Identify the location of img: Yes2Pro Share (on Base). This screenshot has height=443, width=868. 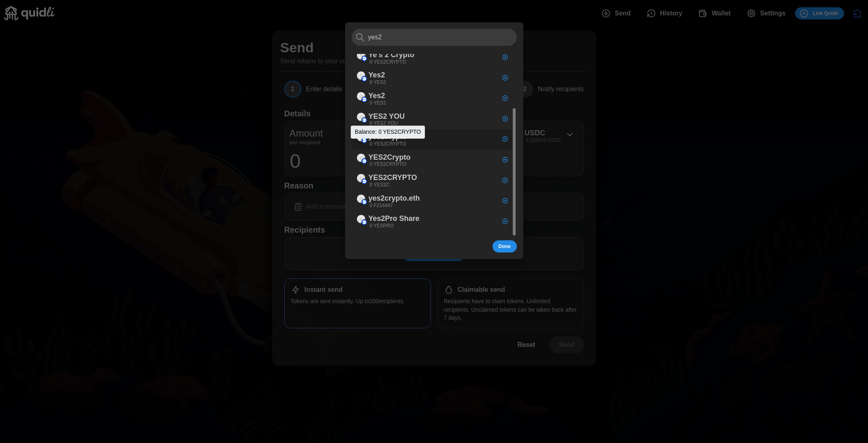
(361, 219).